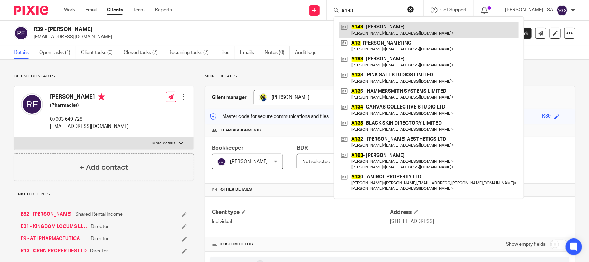 This screenshot has height=262, width=589. I want to click on h4: Client type, so click(301, 212).